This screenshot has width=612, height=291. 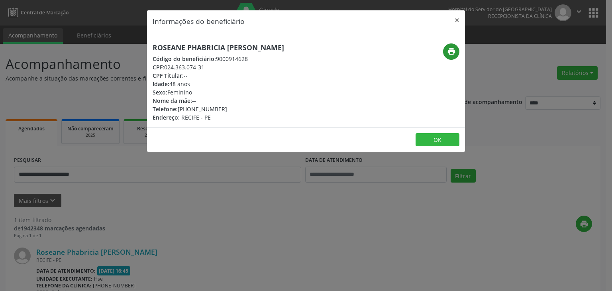 I want to click on span: Idade:, so click(x=161, y=84).